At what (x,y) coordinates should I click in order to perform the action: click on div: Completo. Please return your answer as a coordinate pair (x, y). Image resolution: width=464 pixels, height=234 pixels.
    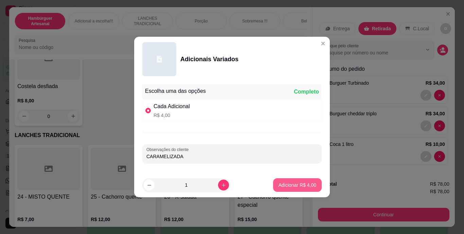
    Looking at the image, I should click on (307, 92).